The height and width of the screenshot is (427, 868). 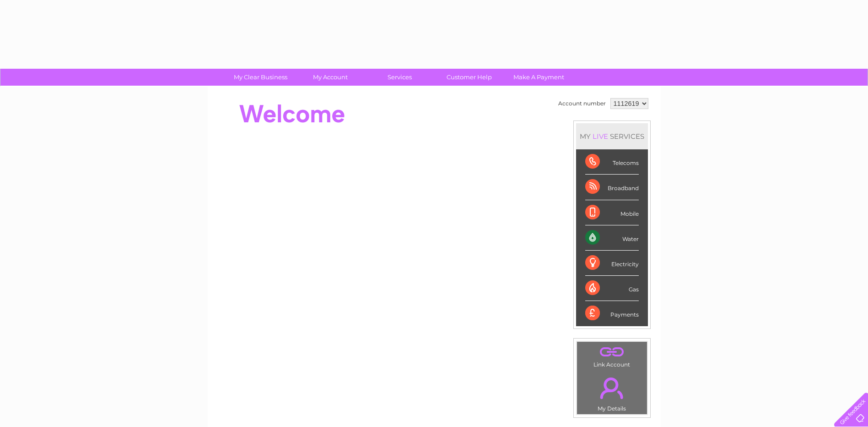 What do you see at coordinates (469, 77) in the screenshot?
I see `a: Customer Help` at bounding box center [469, 77].